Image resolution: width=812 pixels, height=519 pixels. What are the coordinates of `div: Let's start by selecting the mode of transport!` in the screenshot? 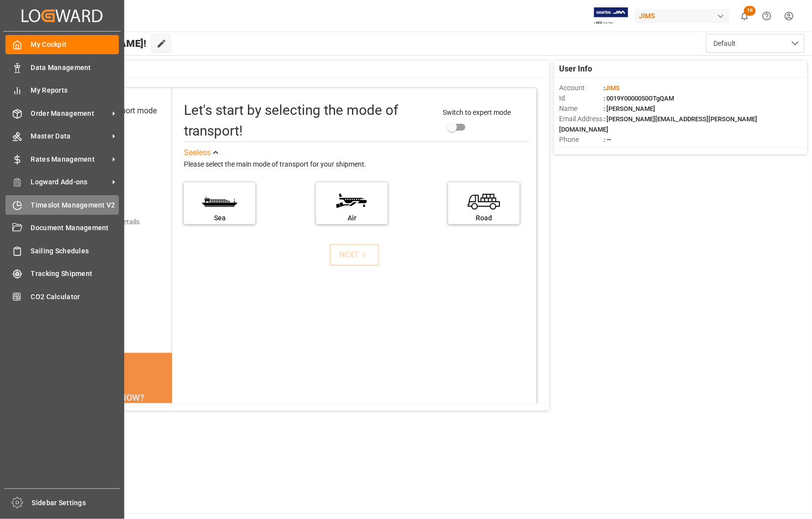 It's located at (308, 121).